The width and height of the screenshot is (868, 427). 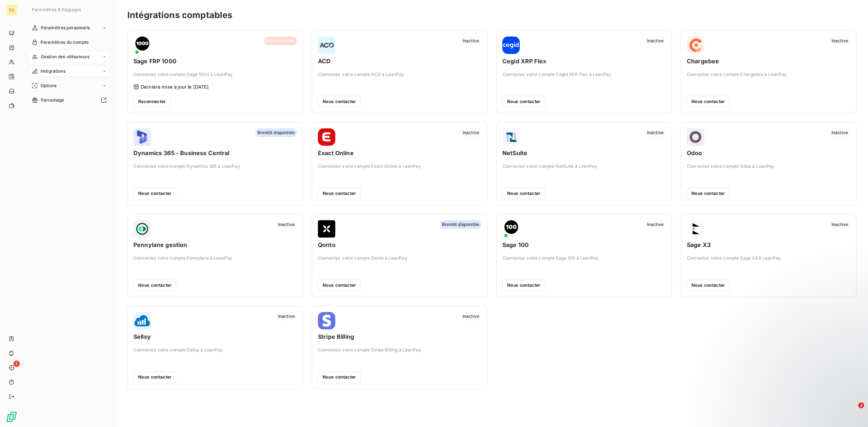 What do you see at coordinates (215, 153) in the screenshot?
I see `span: Dynamics 365 - Business Central` at bounding box center [215, 153].